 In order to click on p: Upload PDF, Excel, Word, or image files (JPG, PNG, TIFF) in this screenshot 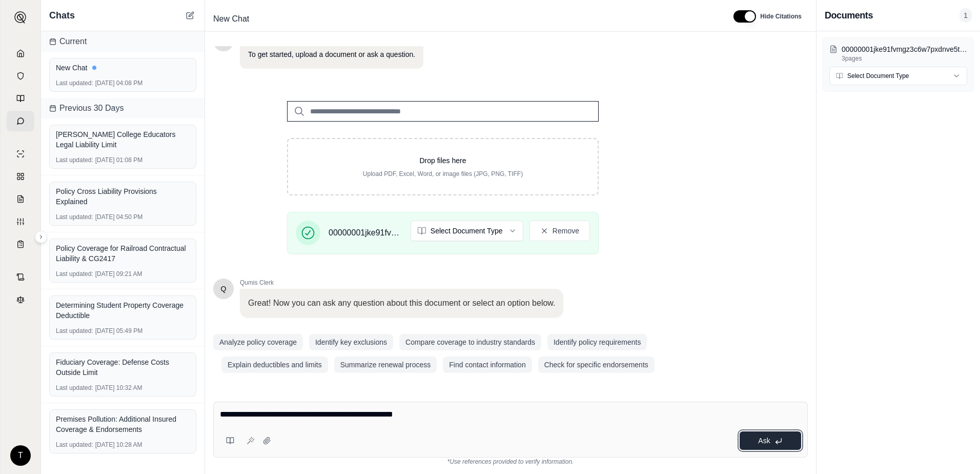, I will do `click(443, 174)`.